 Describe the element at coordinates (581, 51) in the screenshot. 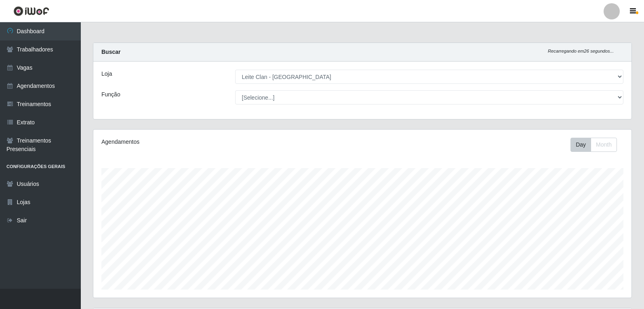

I see `i: Recarregando em 26 segundos...` at that location.